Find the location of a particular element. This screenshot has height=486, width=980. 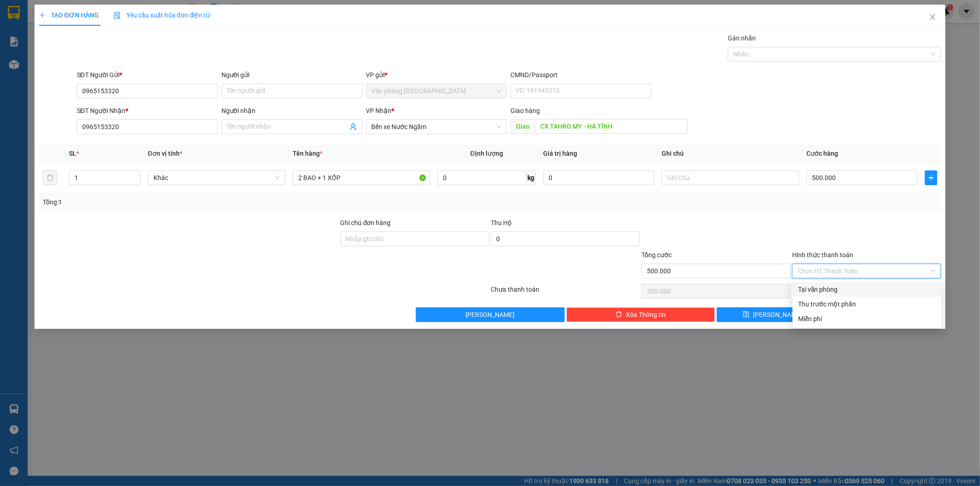

span: Giao hàng is located at coordinates (525, 111).